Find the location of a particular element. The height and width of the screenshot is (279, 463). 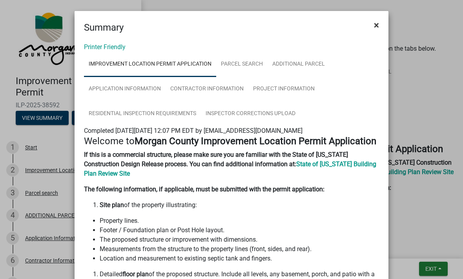

li: Footer / Foundation plan or Post Hole layout. is located at coordinates (239, 230).